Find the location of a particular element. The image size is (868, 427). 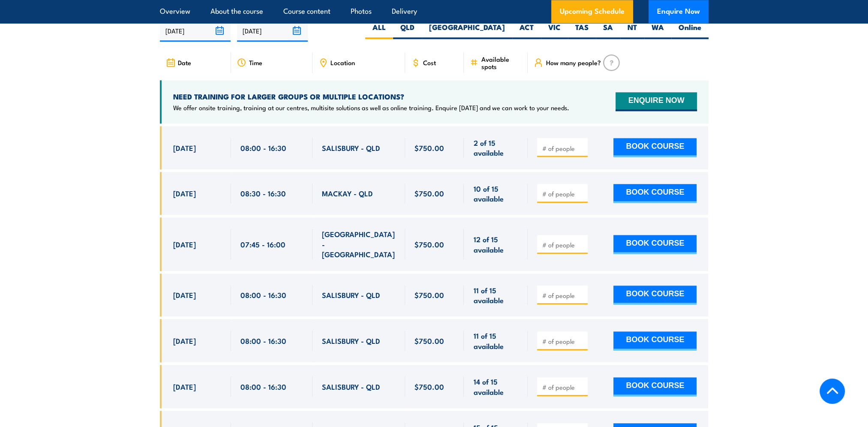

label: ACT is located at coordinates (527, 30).